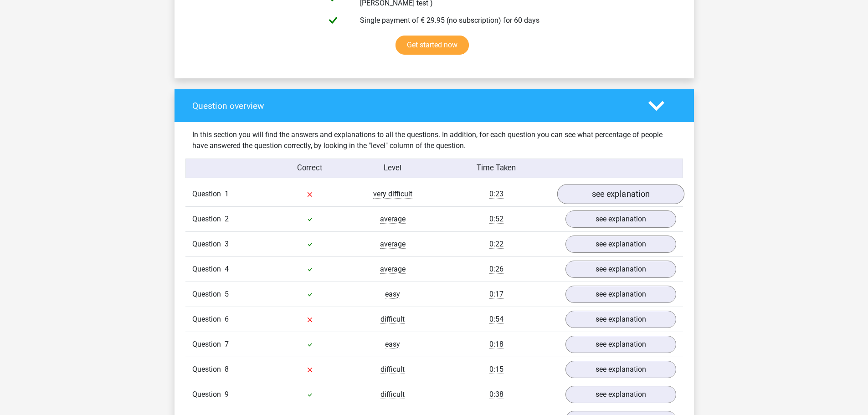  I want to click on span: 0:54, so click(496, 319).